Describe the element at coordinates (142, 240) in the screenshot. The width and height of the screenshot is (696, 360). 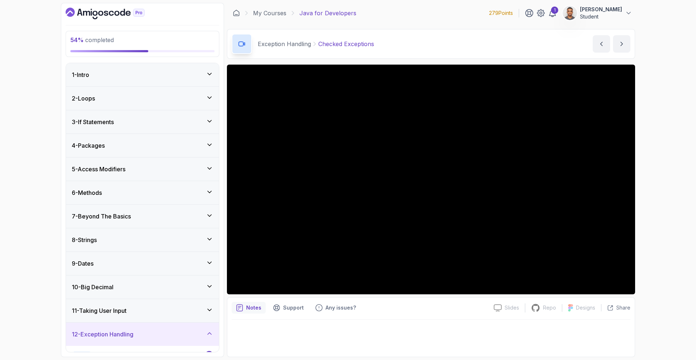
I see `button: 8-Strings` at that location.